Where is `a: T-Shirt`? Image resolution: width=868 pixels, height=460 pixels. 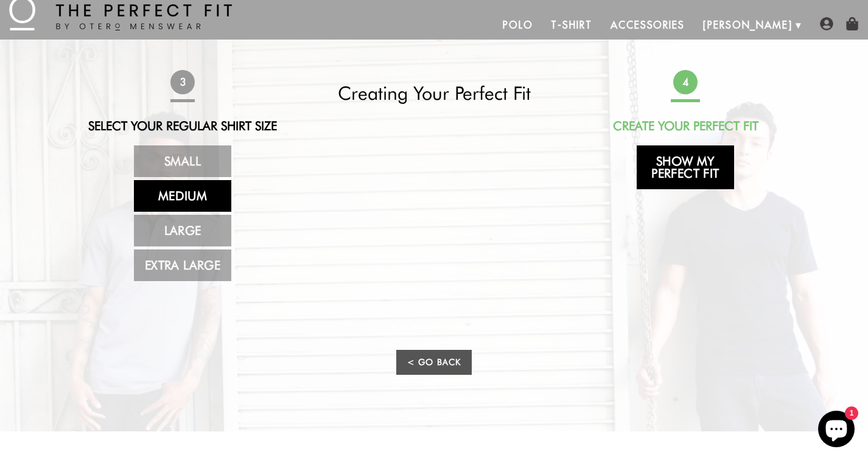
a: T-Shirt is located at coordinates (571, 25).